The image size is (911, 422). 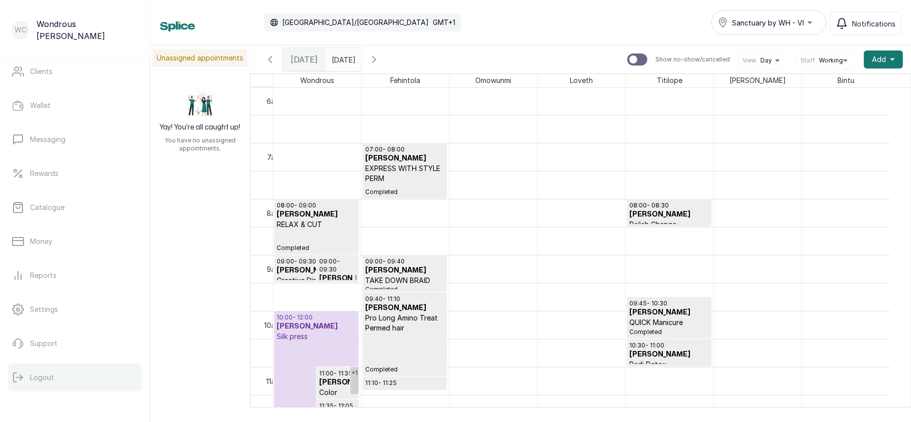 What do you see at coordinates (405, 299) in the screenshot?
I see `p: 09:40 - 11:10` at bounding box center [405, 299].